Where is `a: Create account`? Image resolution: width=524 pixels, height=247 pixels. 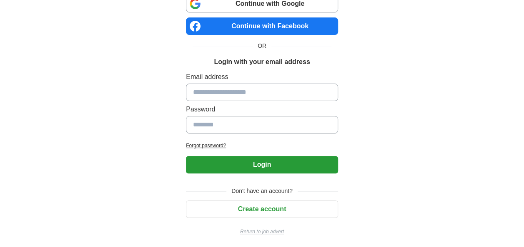
a: Create account is located at coordinates (262, 209).